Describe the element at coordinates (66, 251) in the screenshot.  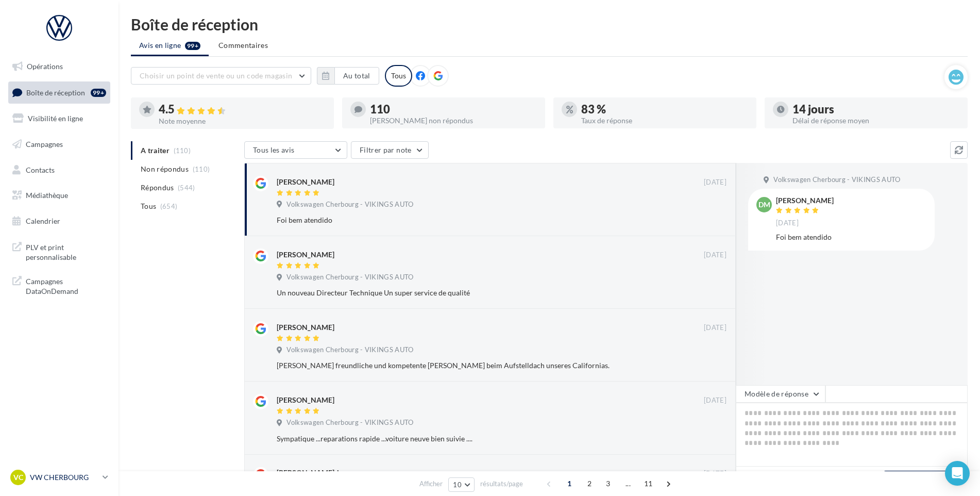
I see `span: PLV et print personnalisable` at that location.